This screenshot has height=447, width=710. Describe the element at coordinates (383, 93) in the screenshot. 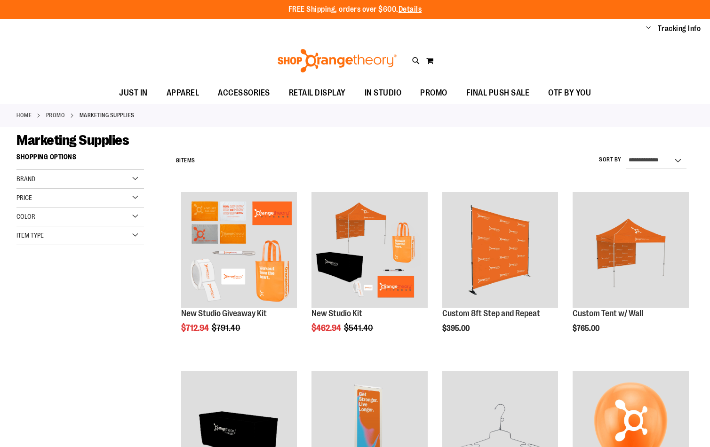

I see `a: IN STUDIO` at that location.